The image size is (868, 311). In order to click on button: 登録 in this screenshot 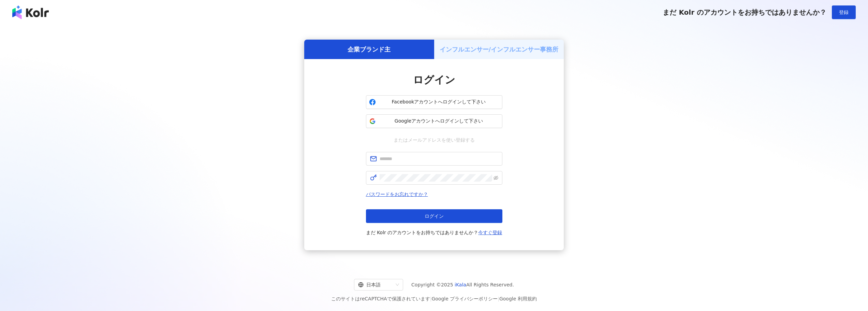, I will do `click(844, 13)`.